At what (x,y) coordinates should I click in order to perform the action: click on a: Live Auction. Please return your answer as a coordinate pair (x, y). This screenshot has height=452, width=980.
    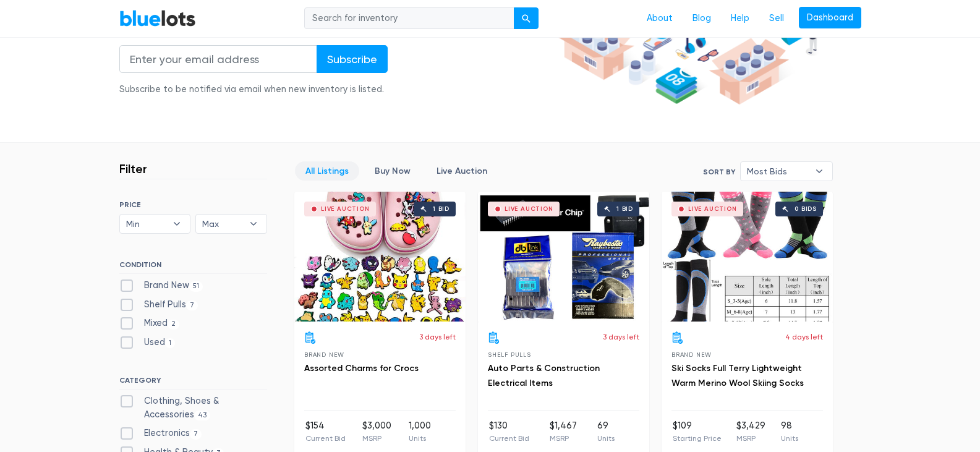
    Looking at the image, I should click on (461, 170).